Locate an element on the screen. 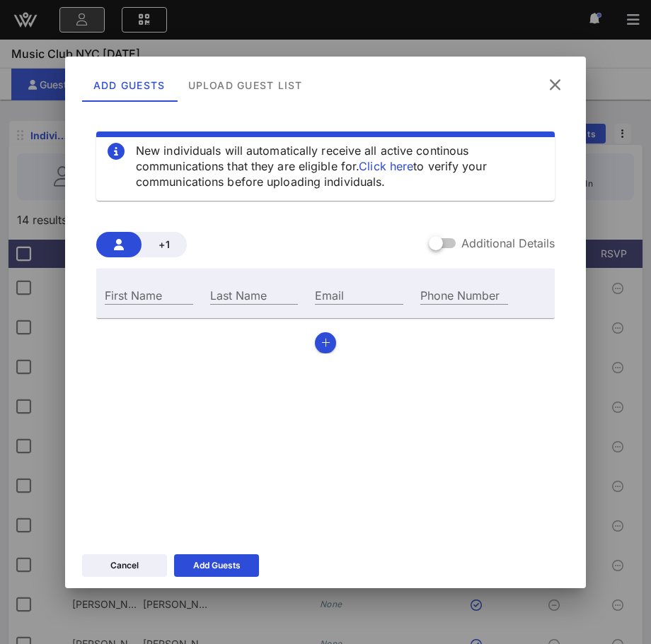 The width and height of the screenshot is (651, 644). button: Cancel is located at coordinates (125, 566).